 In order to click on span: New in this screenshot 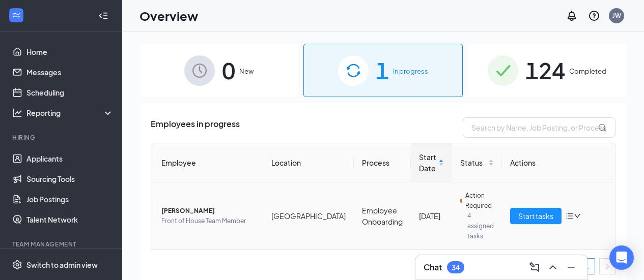, I will do `click(247, 71)`.